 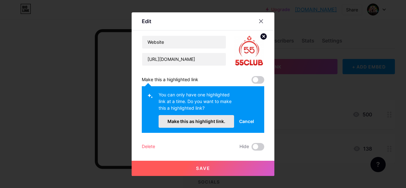 What do you see at coordinates (249, 51) in the screenshot?
I see `img: link_thumbnail` at bounding box center [249, 51].